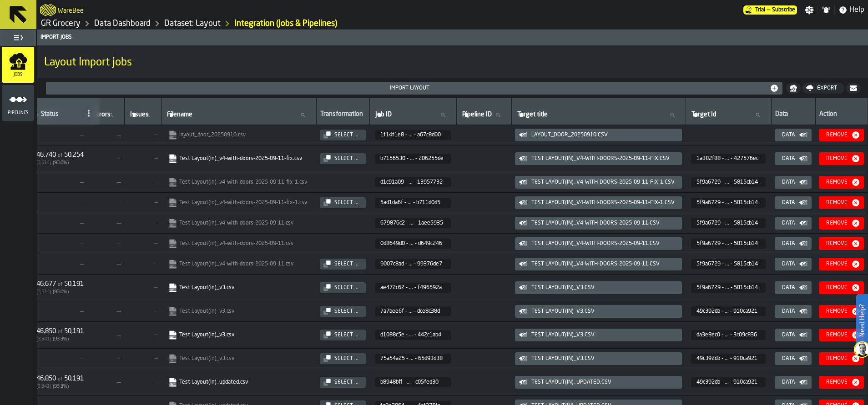 This screenshot has width=868, height=405. I want to click on span: 49c392db-bef4-4d9a-91a5-6d72910ca921, so click(728, 311).